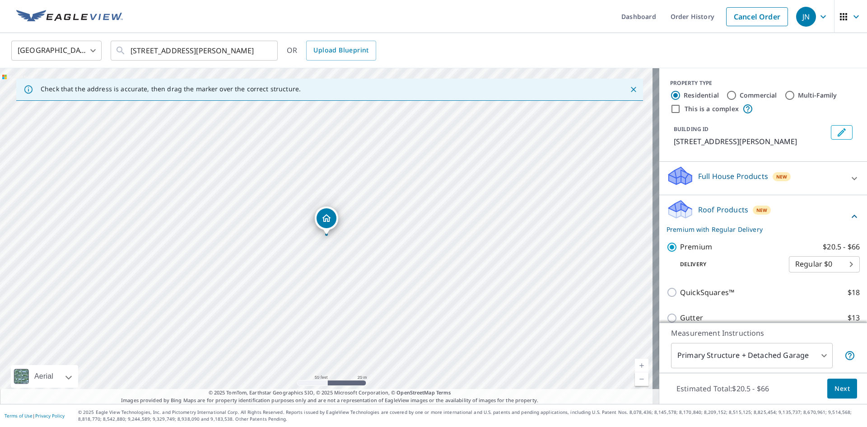 Image resolution: width=867 pixels, height=427 pixels. Describe the element at coordinates (764, 333) in the screenshot. I see `p: Measurement Instructions` at that location.